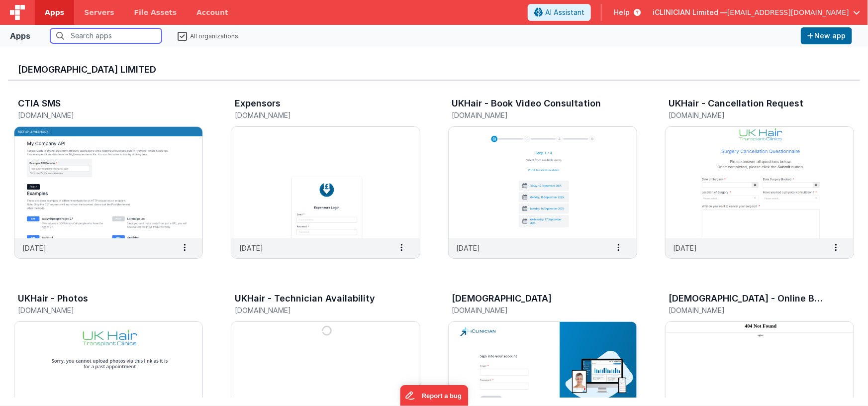  Describe the element at coordinates (622, 12) in the screenshot. I see `span: Help` at that location.